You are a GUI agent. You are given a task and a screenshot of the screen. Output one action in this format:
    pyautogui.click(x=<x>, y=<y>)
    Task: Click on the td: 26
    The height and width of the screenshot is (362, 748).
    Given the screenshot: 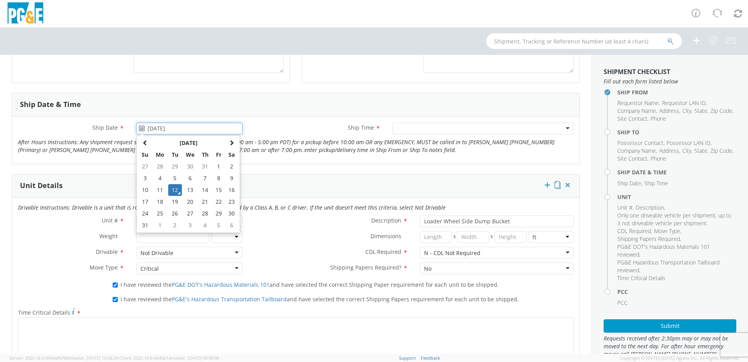 What is the action you would take?
    pyautogui.click(x=175, y=213)
    